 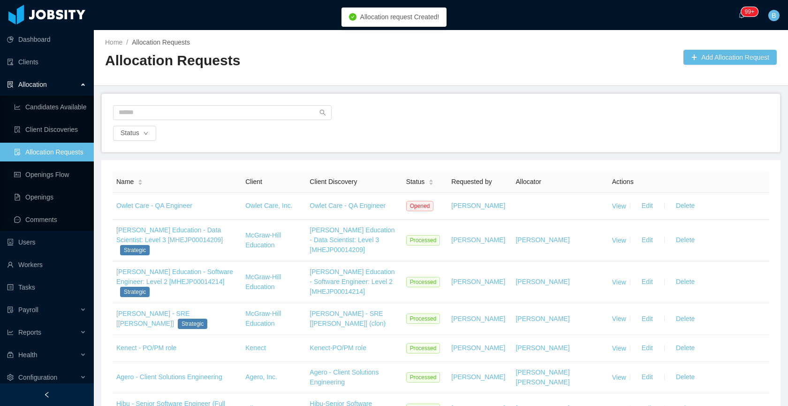 What do you see at coordinates (10, 355) in the screenshot?
I see `i: icon: medicine-box` at bounding box center [10, 355].